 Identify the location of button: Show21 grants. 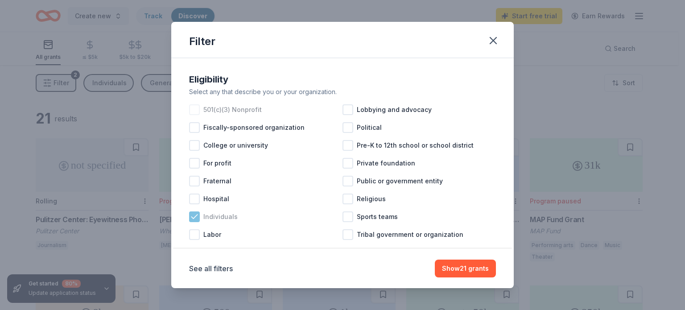
(465, 269).